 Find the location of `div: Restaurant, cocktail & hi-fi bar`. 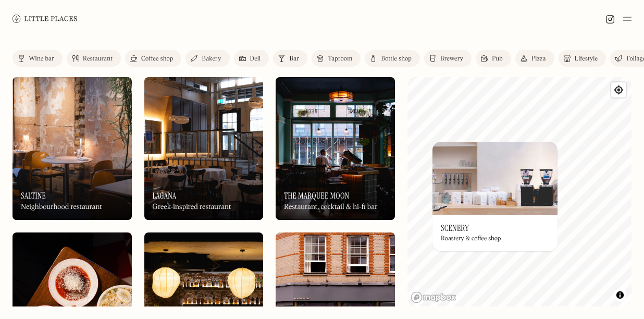

div: Restaurant, cocktail & hi-fi bar is located at coordinates (331, 207).